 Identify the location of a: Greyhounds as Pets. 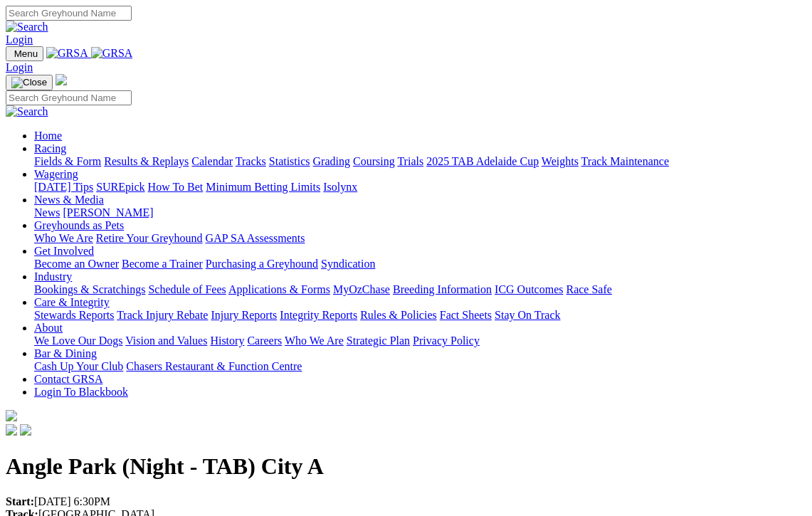
(79, 225).